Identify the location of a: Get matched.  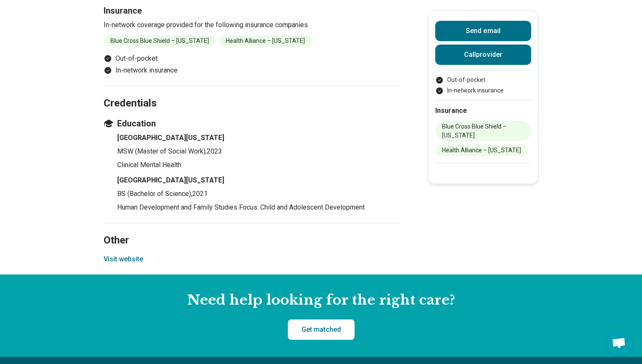
(321, 330).